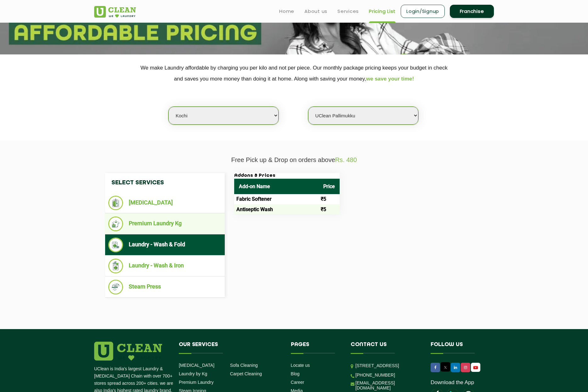 The height and width of the screenshot is (392, 588). I want to click on a: Carpet Cleaning, so click(246, 374).